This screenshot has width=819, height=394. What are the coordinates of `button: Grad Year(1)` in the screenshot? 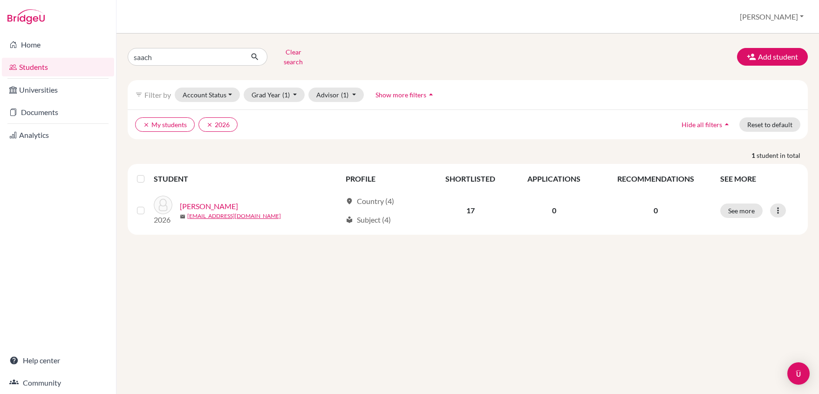 It's located at (274, 95).